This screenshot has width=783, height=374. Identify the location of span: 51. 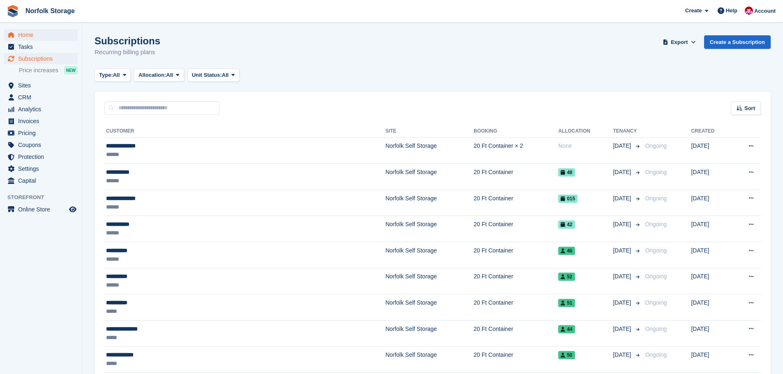
(566, 303).